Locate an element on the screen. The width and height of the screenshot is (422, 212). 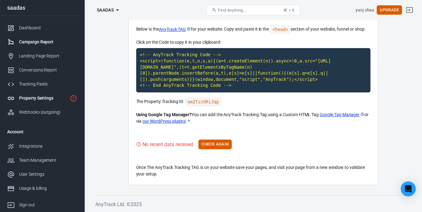
a: Landing Page Report is located at coordinates (42, 56).